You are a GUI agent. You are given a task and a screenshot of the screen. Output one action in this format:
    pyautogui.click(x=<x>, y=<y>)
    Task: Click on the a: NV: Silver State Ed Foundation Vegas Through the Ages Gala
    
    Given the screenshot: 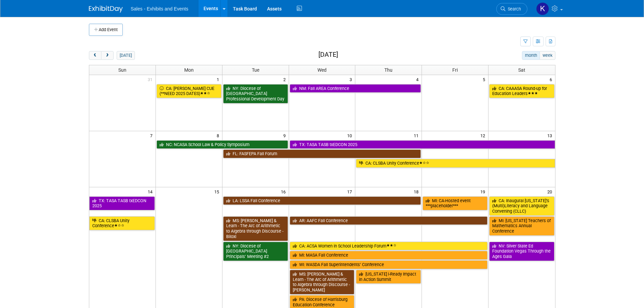 What is the action you would take?
    pyautogui.click(x=522, y=251)
    